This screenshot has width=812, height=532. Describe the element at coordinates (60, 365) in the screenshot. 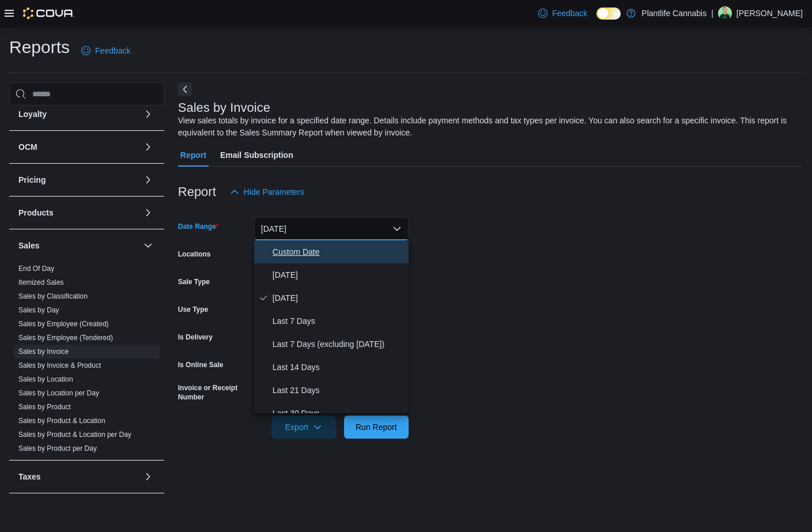

I see `span: Sales by Invoice & Product` at that location.